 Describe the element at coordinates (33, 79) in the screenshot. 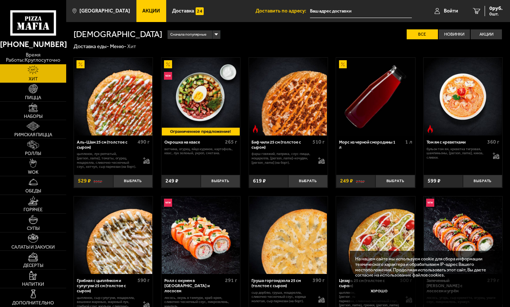

I see `span: Хит` at that location.